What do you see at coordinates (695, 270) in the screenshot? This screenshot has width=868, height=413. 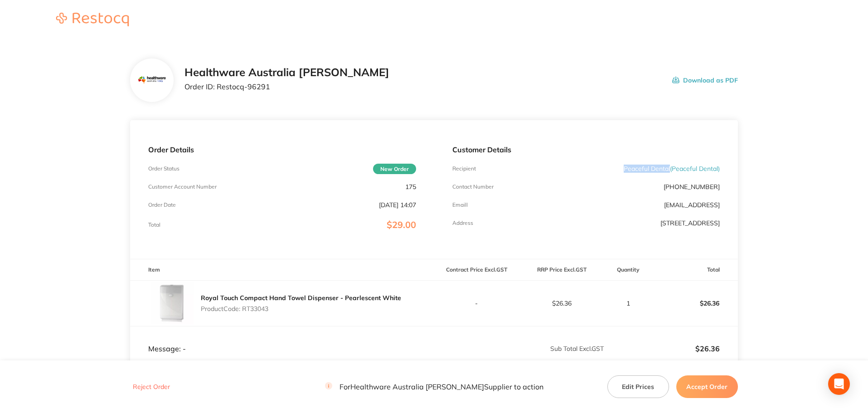 I see `th: Total` at bounding box center [695, 270].